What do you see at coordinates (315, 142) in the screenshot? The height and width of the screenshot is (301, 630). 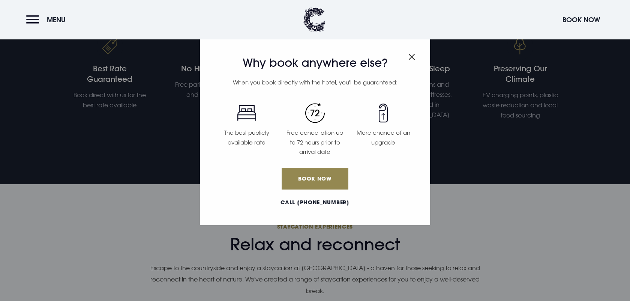 I see `p: Free cancellation up to 72 hours prior to arrival date` at bounding box center [315, 142].